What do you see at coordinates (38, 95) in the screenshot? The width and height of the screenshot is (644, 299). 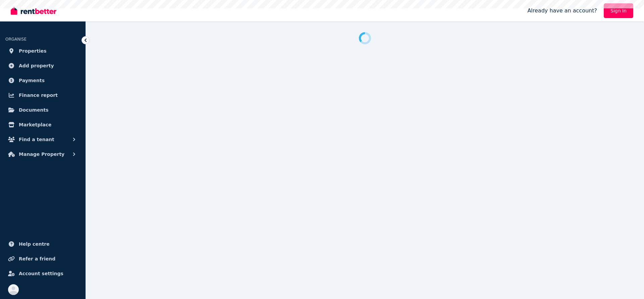 I see `span: Finance report` at bounding box center [38, 95].